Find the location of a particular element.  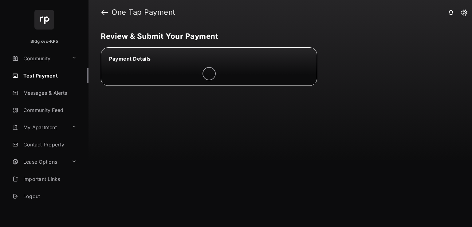

a: Messages & Alerts is located at coordinates (49, 93).